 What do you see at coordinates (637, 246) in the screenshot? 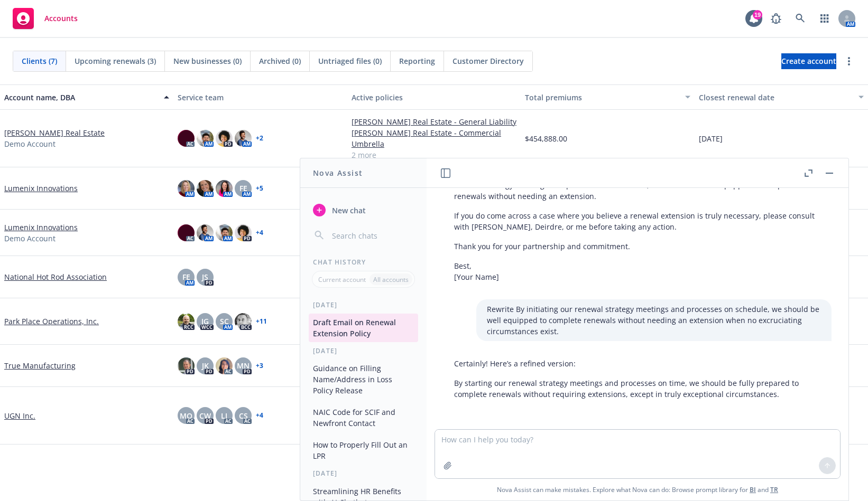
I see `p: Thank you for your partnership and commitment.` at bounding box center [637, 246].